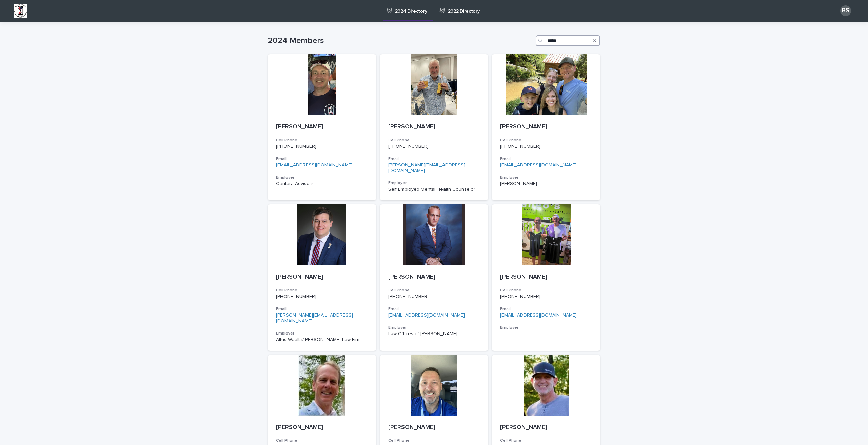 Image resolution: width=868 pixels, height=445 pixels. Describe the element at coordinates (322, 183) in the screenshot. I see `p: Centura Advisors` at that location.